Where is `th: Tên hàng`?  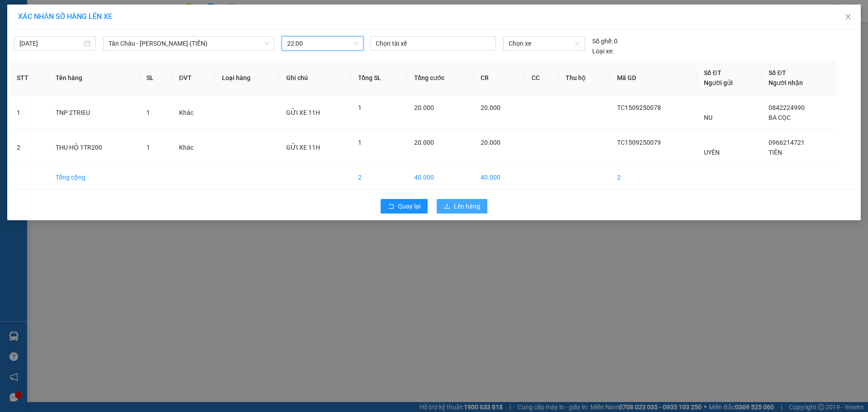
th: Tên hàng is located at coordinates (94, 78).